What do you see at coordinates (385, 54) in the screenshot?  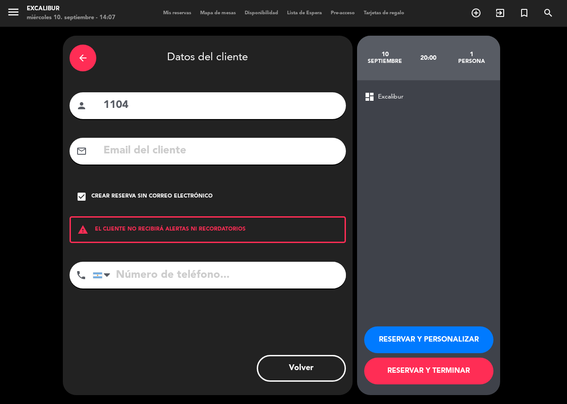 I see `div: 10` at bounding box center [385, 54].